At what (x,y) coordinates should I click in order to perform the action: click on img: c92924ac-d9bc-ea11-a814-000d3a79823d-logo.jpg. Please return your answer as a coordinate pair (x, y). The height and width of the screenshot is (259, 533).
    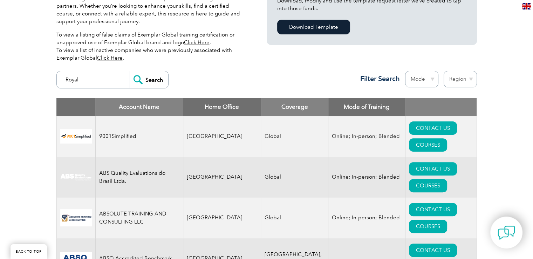
    Looking at the image, I should click on (76, 177).